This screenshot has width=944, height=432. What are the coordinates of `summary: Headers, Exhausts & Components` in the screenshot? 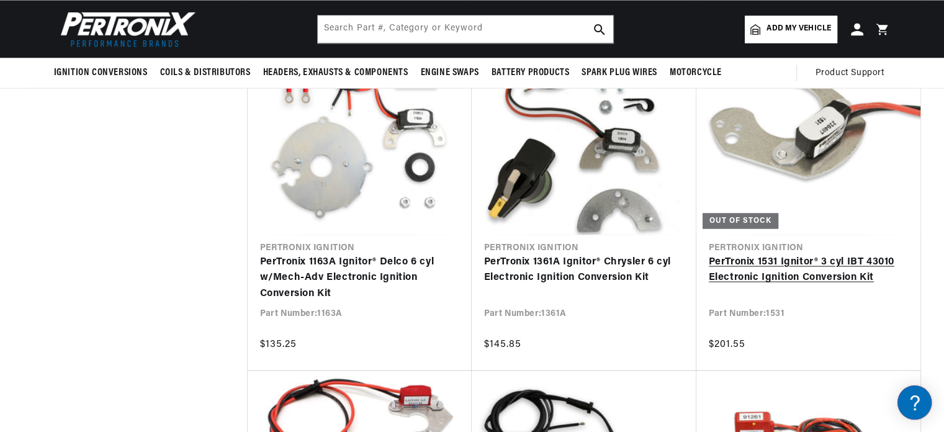 It's located at (336, 72).